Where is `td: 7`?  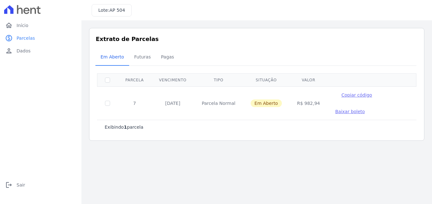
td: 7 is located at coordinates (135, 103).